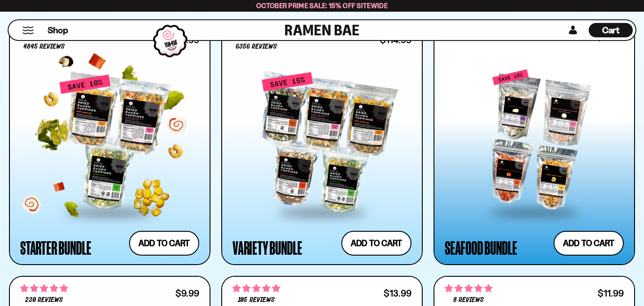 This screenshot has width=644, height=306. Describe the element at coordinates (256, 288) in the screenshot. I see `span: 4.90 stars` at that location.